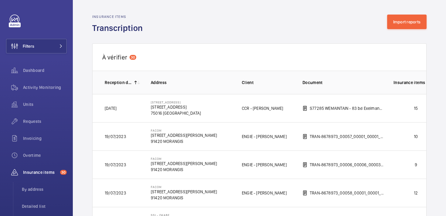 This screenshot has height=216, width=446. What do you see at coordinates (416, 82) in the screenshot?
I see `p: Insurance items identified` at bounding box center [416, 82].